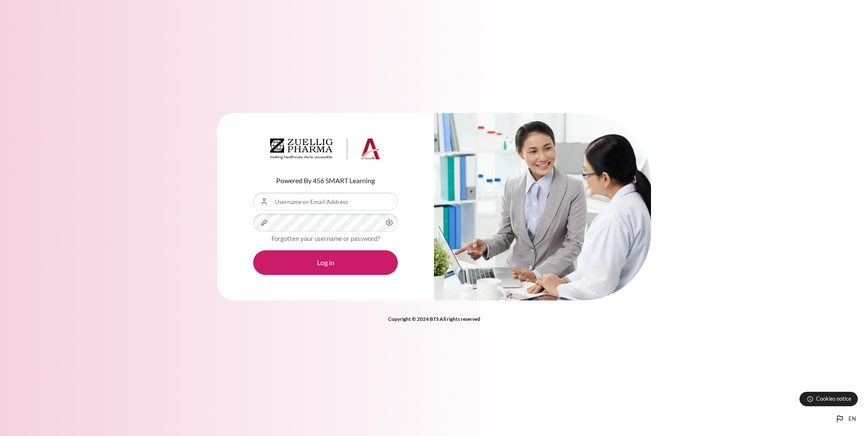 This screenshot has width=868, height=436. I want to click on button: Cookies notice, so click(828, 399).